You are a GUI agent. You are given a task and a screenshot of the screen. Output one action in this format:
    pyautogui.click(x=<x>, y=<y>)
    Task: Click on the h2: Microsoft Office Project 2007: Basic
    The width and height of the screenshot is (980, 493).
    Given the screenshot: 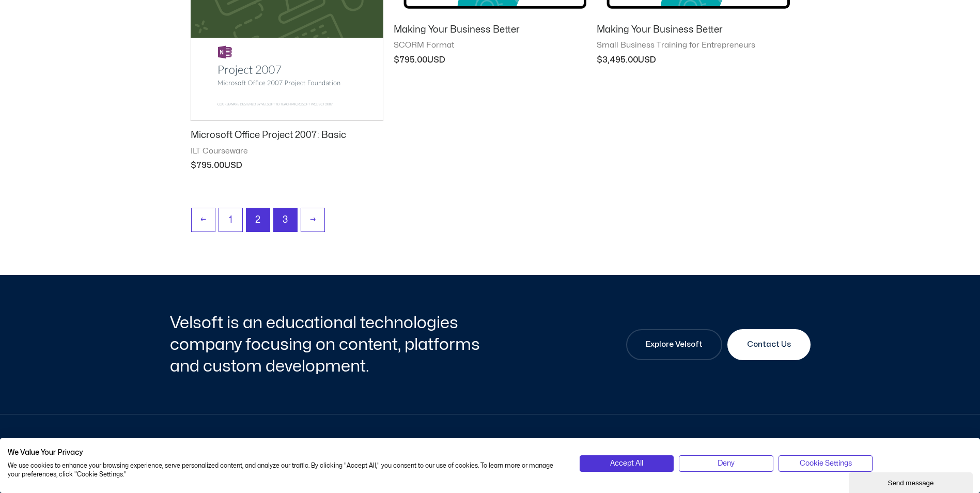 What is the action you would take?
    pyautogui.click(x=286, y=135)
    